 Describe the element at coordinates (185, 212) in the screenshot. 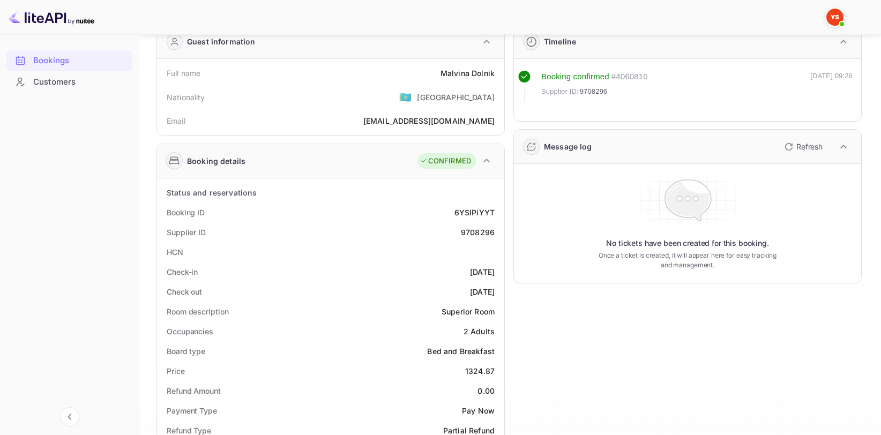

I see `div: Booking ID` at that location.